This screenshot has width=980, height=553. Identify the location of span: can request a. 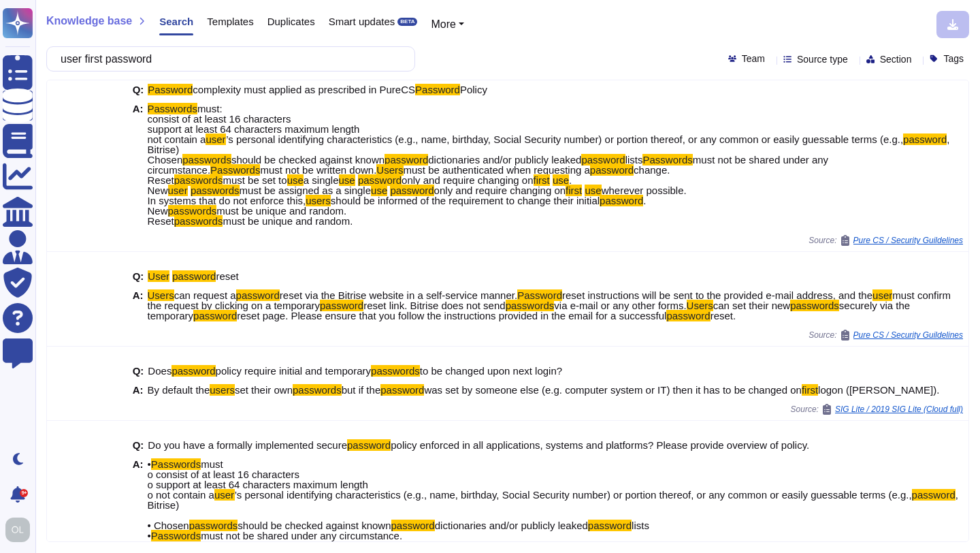
(205, 295).